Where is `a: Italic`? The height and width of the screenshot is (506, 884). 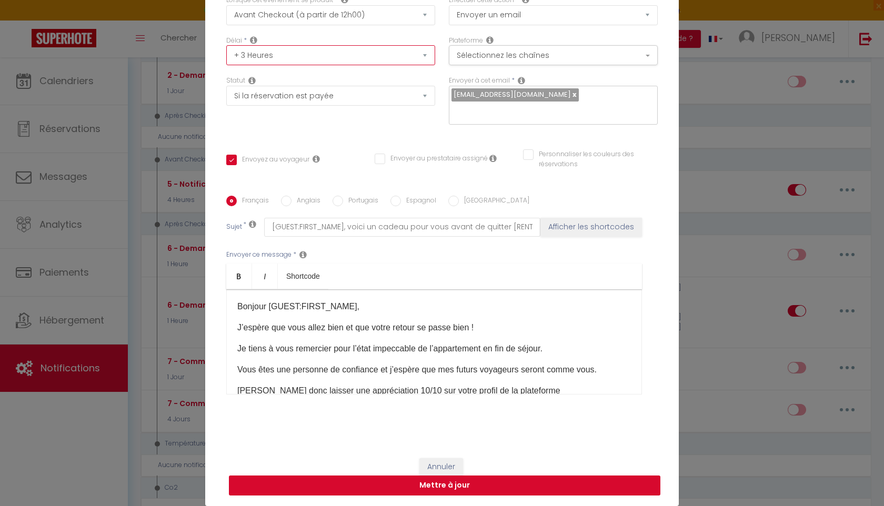
a: Italic is located at coordinates (265, 276).